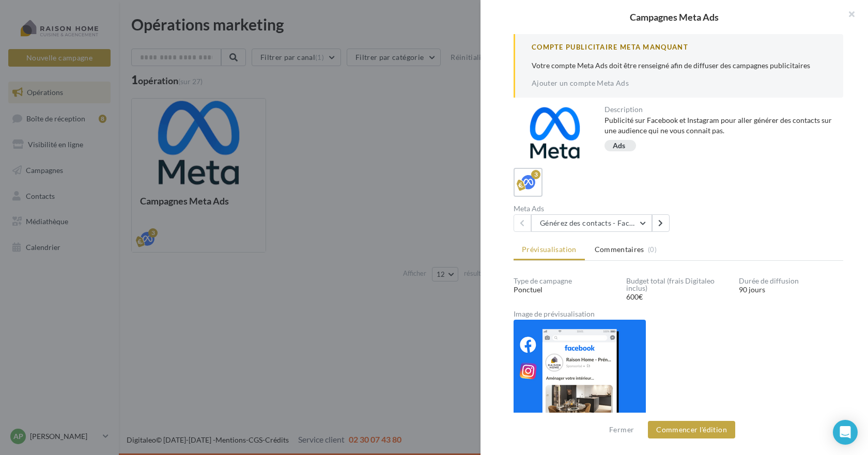 The width and height of the screenshot is (868, 455). What do you see at coordinates (580, 83) in the screenshot?
I see `a: Ajouter un compte Meta Ads` at bounding box center [580, 83].